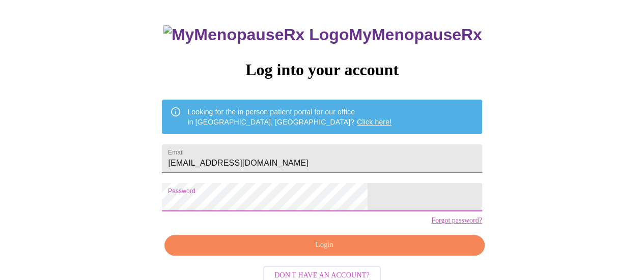 The height and width of the screenshot is (280, 644). What do you see at coordinates (322, 70) in the screenshot?
I see `h3: Log into your account` at bounding box center [322, 70].